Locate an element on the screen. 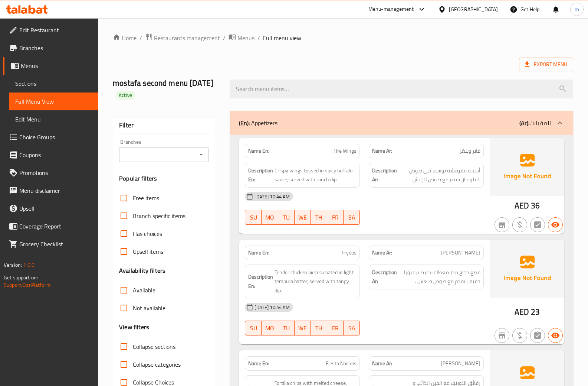  span: Crispy wings tossed in spicy buffalo sauce, served with ranch dip. is located at coordinates (316, 175).